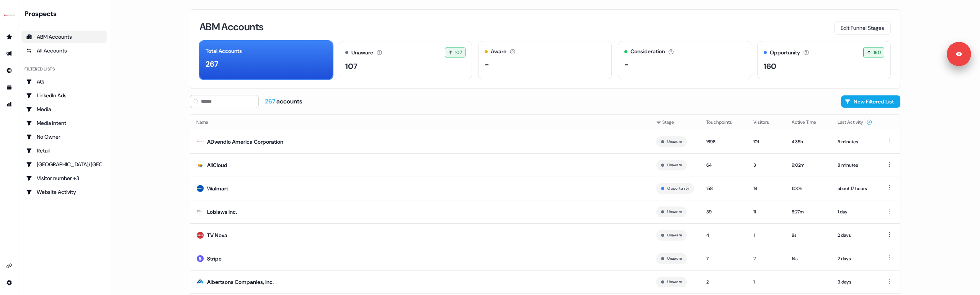 The image size is (980, 295). What do you see at coordinates (855, 282) in the screenshot?
I see `div: 3 days` at bounding box center [855, 282].